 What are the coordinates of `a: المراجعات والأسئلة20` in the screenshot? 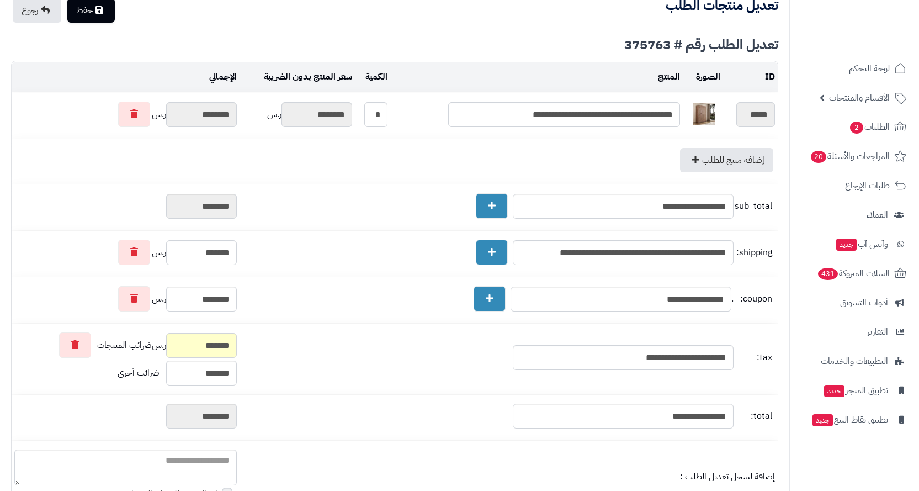 It's located at (854, 156).